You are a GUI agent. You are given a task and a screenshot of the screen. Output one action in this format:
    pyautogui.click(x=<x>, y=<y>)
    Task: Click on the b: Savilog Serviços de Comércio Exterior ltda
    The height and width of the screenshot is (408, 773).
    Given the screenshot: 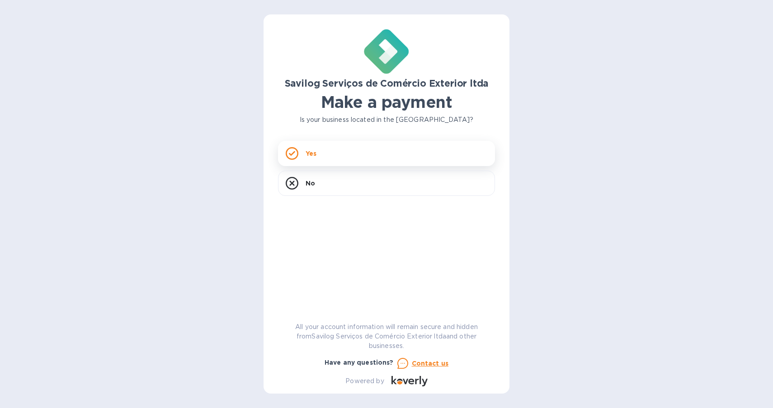 What is the action you would take?
    pyautogui.click(x=386, y=83)
    